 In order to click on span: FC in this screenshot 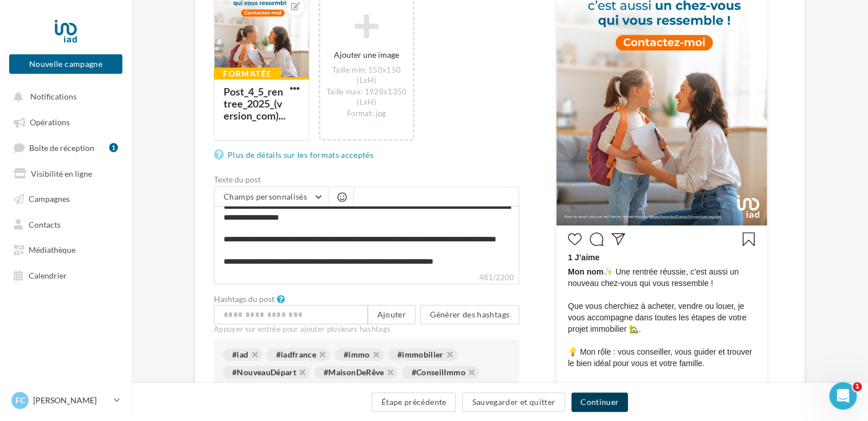, I will do `click(20, 400)`.